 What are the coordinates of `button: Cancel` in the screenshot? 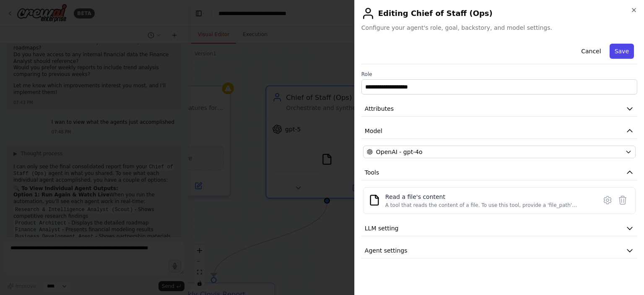 It's located at (591, 51).